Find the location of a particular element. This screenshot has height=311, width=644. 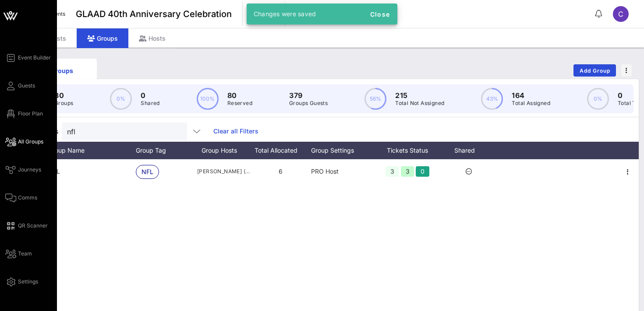

a: Team is located at coordinates (19, 254).